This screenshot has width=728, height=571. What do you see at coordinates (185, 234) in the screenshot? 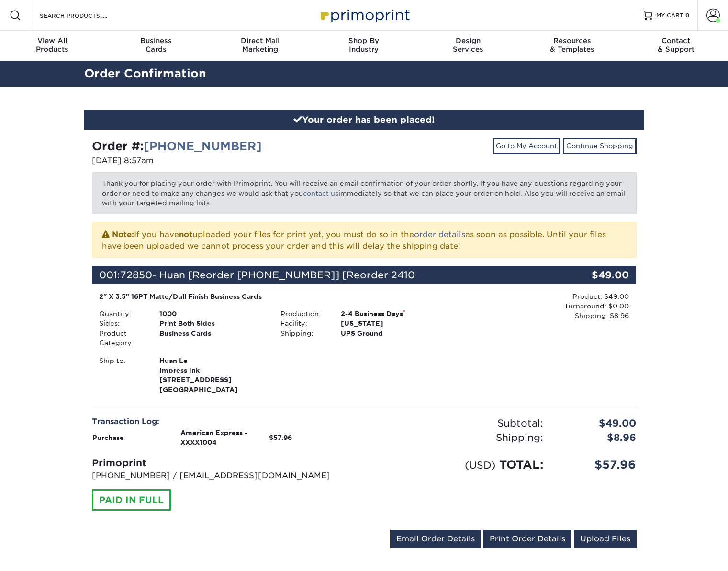
I see `b: not` at bounding box center [185, 234].